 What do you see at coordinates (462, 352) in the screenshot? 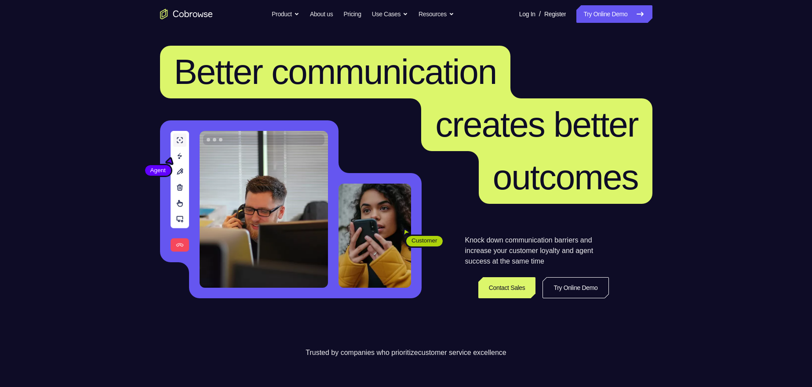
I see `span: customer service excellence` at bounding box center [462, 352].